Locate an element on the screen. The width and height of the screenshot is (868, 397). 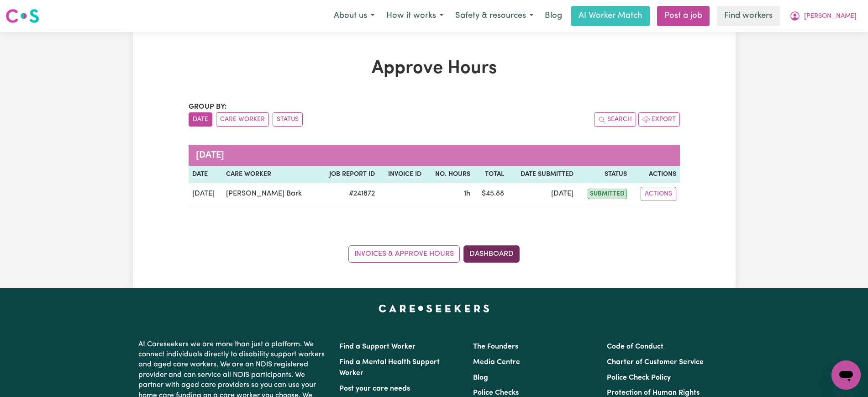
span: submitted is located at coordinates (607, 194).